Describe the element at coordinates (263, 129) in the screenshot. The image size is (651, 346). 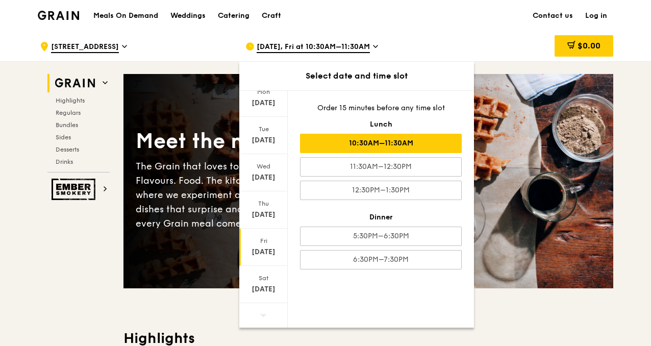
I see `div: Tue` at that location.